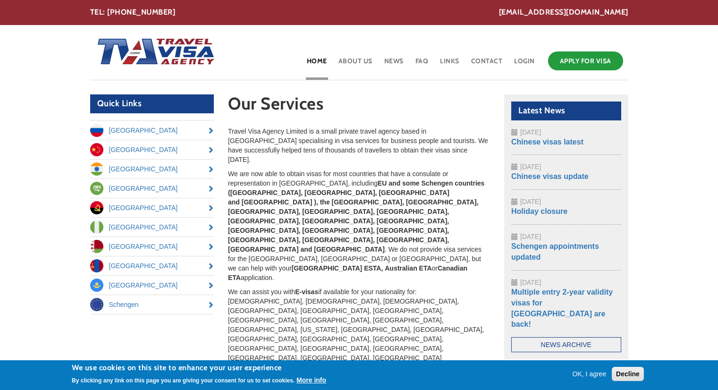 This screenshot has height=390, width=718. I want to click on img: Home, so click(153, 52).